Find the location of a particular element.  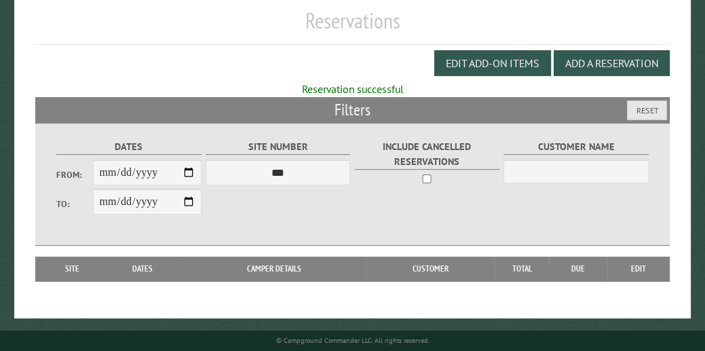

label: Site Number is located at coordinates (278, 147).